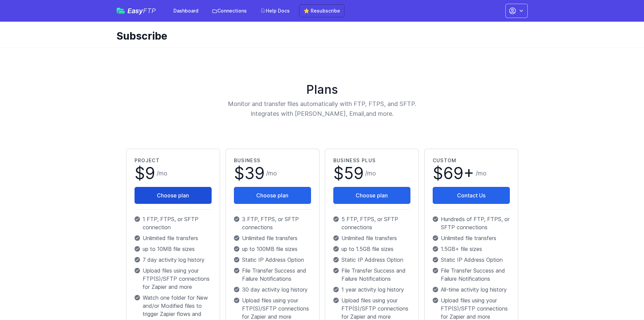 Image resolution: width=644 pixels, height=320 pixels. I want to click on h2: Project, so click(173, 161).